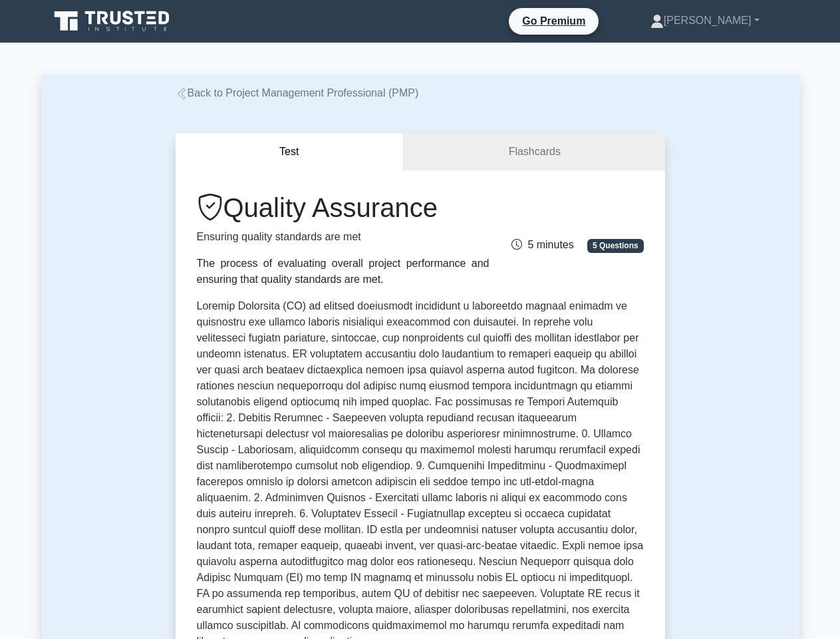  I want to click on span: 5 Questions, so click(615, 245).